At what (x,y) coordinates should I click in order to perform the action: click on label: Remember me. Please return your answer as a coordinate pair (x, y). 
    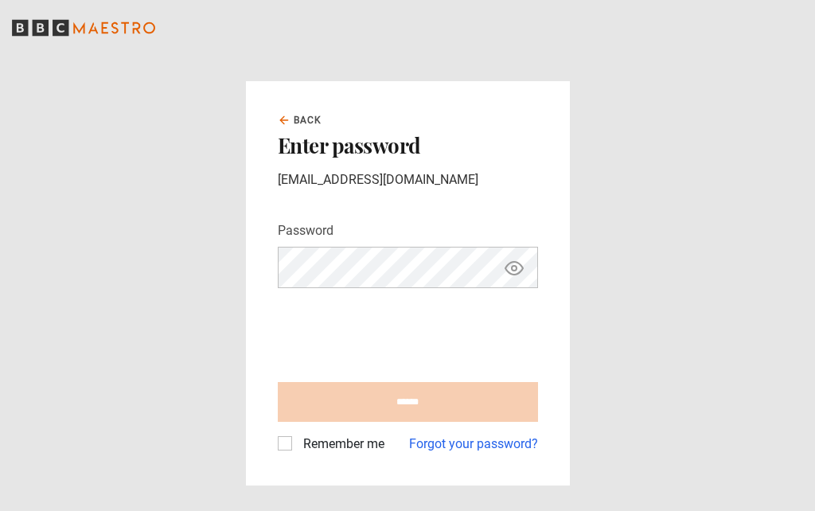
    Looking at the image, I should click on (341, 444).